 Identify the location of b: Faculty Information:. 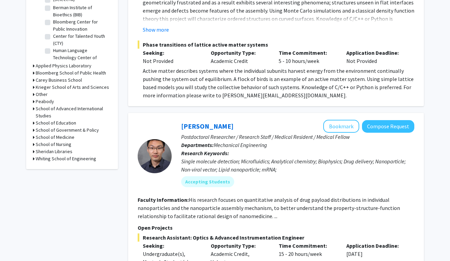
(163, 200).